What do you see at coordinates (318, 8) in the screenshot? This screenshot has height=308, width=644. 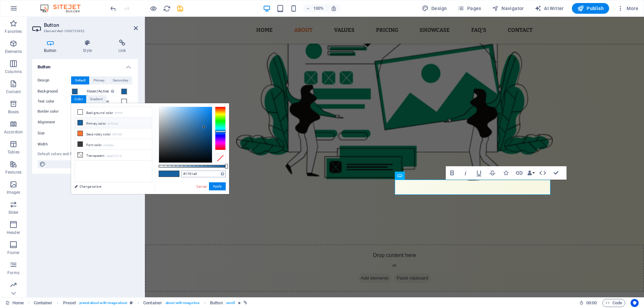 I see `h6: 100%` at bounding box center [318, 8].